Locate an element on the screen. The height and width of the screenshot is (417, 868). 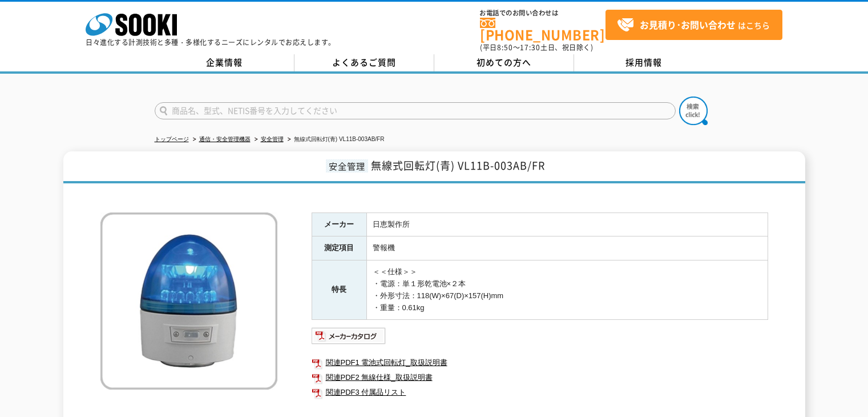
span: 8:50 is located at coordinates (505, 47).